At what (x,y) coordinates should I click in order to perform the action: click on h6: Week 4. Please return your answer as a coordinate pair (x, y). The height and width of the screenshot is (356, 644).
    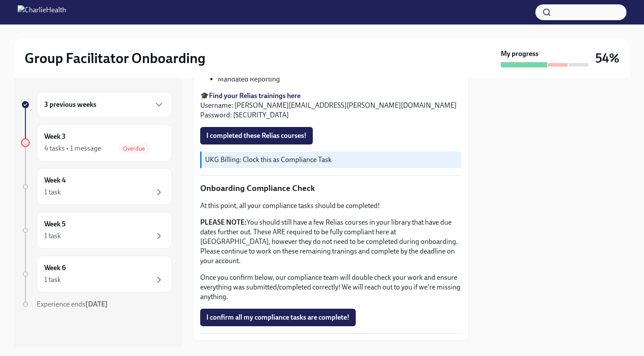
    Looking at the image, I should click on (55, 180).